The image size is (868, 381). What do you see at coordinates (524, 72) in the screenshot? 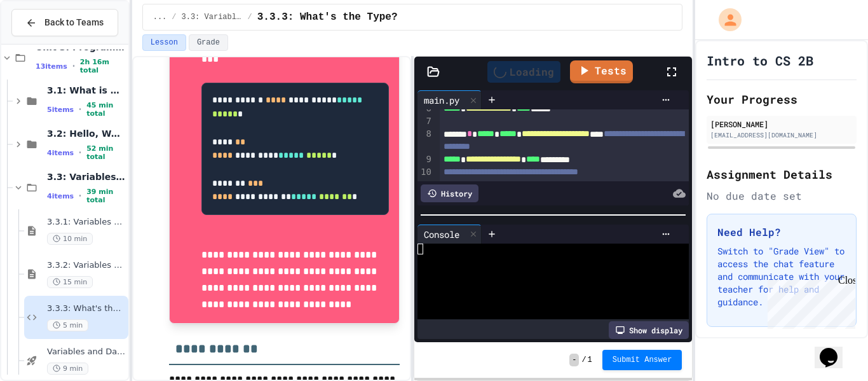
I see `div: Loading` at bounding box center [524, 72].